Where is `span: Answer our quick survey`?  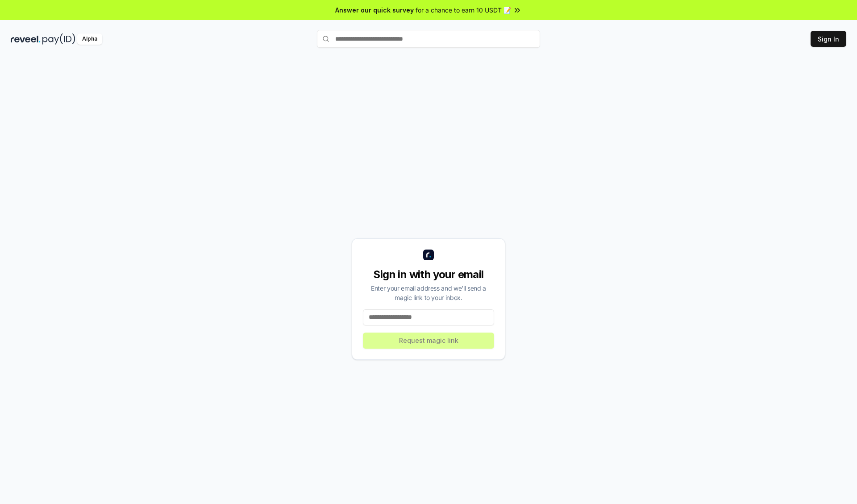 span: Answer our quick survey is located at coordinates (375, 10).